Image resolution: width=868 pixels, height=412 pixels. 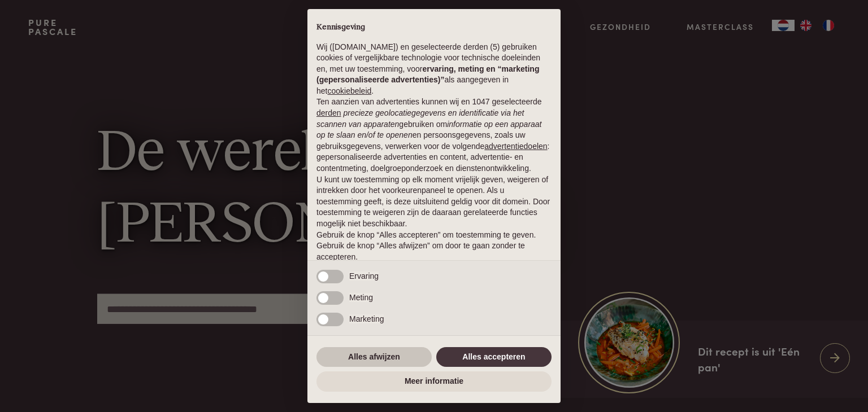 What do you see at coordinates (515, 147) in the screenshot?
I see `button: advertentiedoelen` at bounding box center [515, 147].